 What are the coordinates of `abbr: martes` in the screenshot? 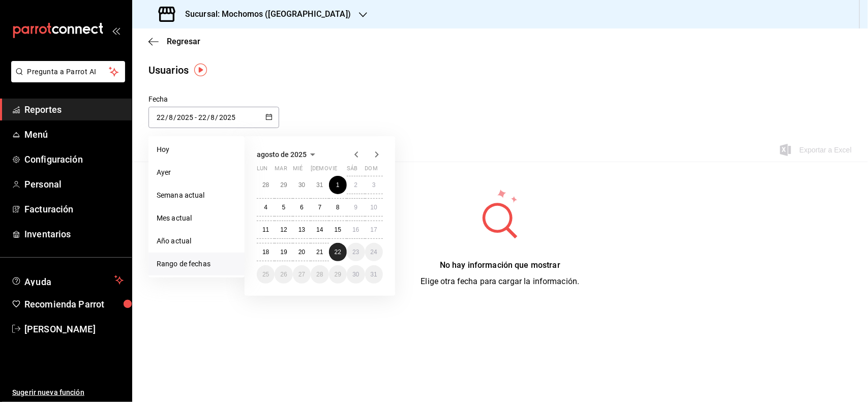 It's located at (280, 170).